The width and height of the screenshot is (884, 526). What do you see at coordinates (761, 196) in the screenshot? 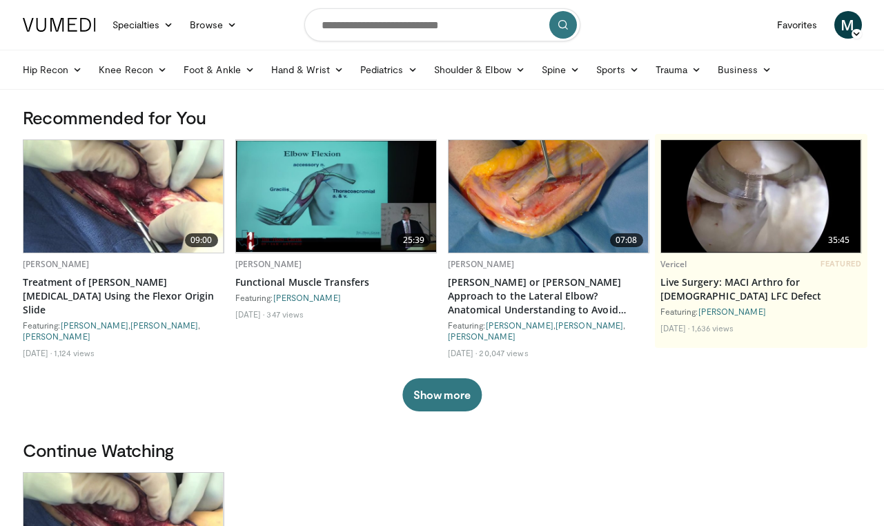
I see `img: eb023345-1e2d-4374-a840-ddbc99f8c97c.620x360_q85_upscale.jpg` at bounding box center [761, 196].